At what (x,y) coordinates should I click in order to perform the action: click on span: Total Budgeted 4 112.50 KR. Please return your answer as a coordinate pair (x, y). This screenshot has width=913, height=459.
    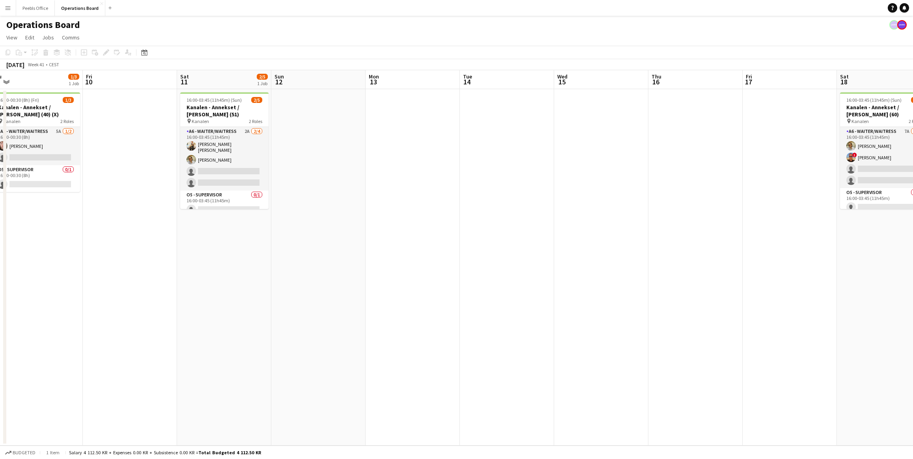
    Looking at the image, I should click on (229, 452).